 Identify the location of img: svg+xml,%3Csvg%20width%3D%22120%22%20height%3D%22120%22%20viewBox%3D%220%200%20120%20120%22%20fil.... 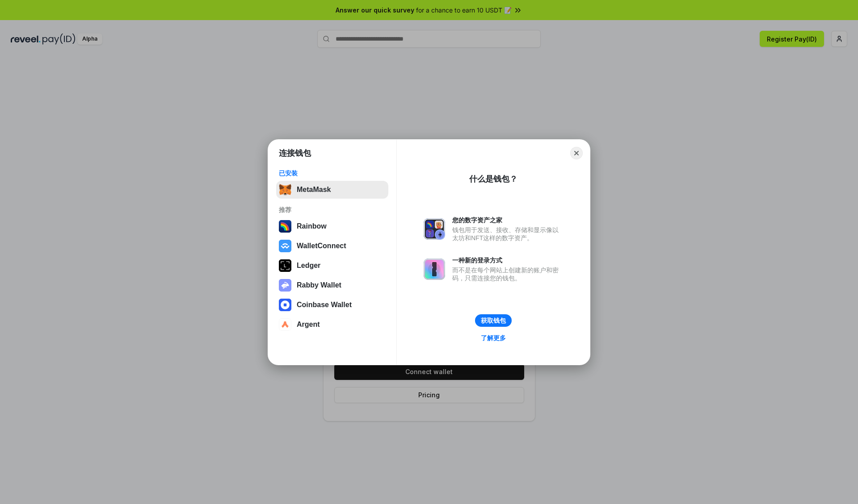
(285, 227).